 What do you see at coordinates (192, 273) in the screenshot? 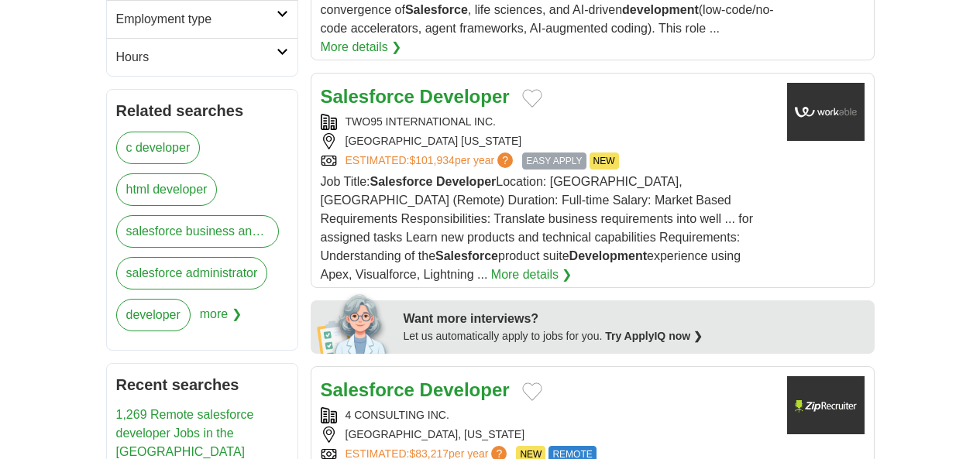
I see `a: salesforce administrator` at bounding box center [192, 273].